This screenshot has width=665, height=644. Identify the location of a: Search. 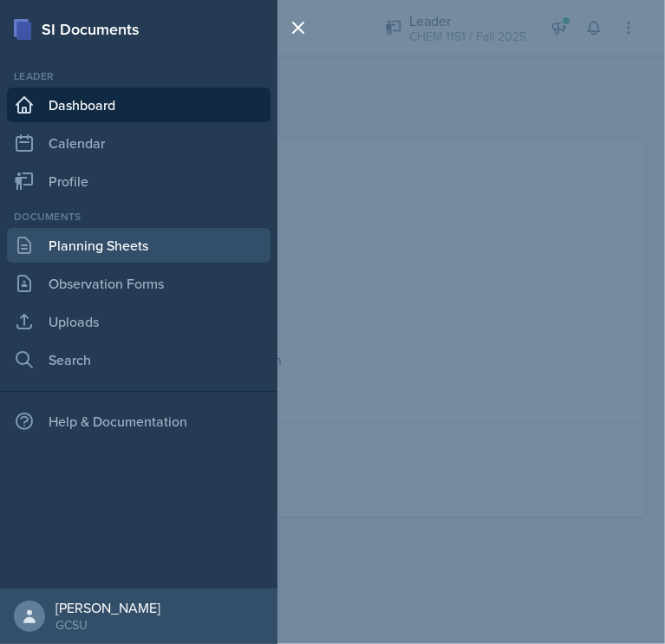
(139, 359).